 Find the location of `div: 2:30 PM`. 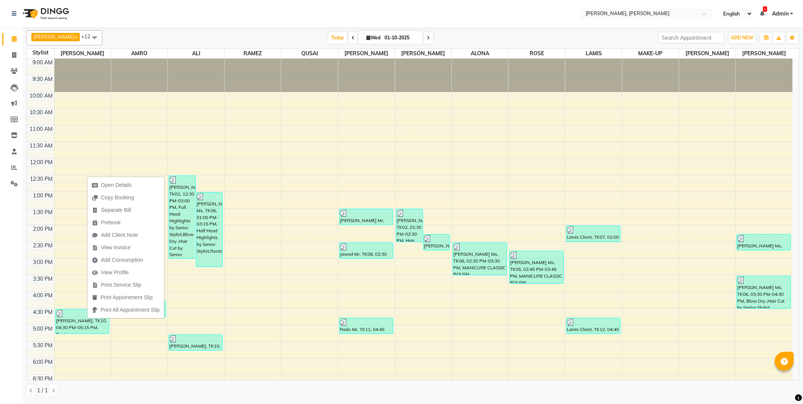

div: 2:30 PM is located at coordinates (43, 245).